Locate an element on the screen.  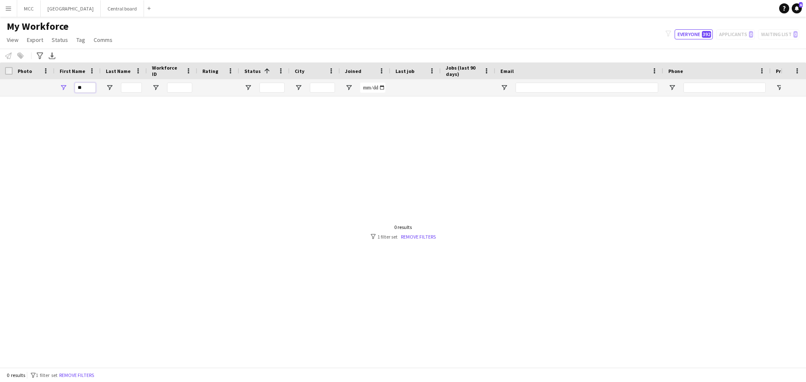
span: 6 is located at coordinates (800, 5).